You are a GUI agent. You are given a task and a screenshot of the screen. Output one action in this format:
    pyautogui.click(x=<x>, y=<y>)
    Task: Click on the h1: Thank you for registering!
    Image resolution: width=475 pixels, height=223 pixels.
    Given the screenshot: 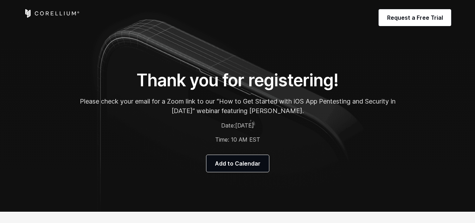 What is the action you would take?
    pyautogui.click(x=238, y=80)
    